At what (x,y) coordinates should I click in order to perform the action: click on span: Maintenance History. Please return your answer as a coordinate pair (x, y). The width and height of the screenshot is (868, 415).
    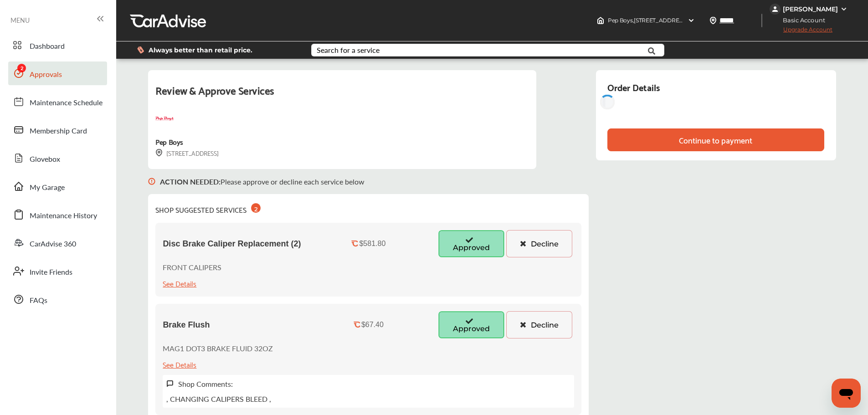
    Looking at the image, I should click on (63, 216).